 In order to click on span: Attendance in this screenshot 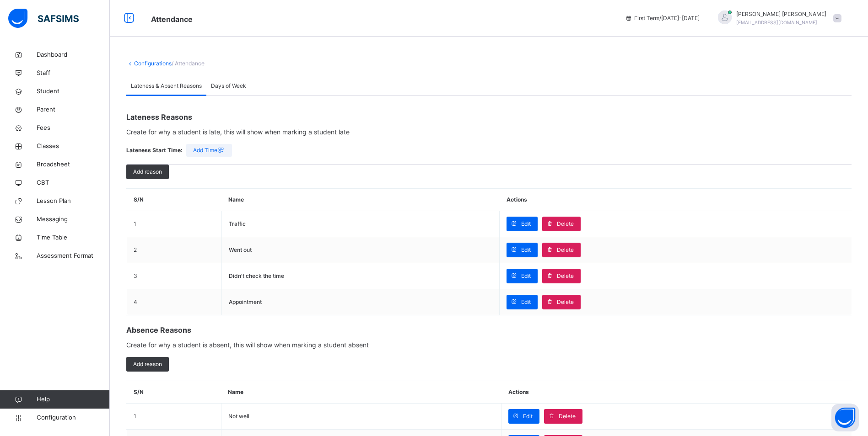, I will do `click(172, 19)`.